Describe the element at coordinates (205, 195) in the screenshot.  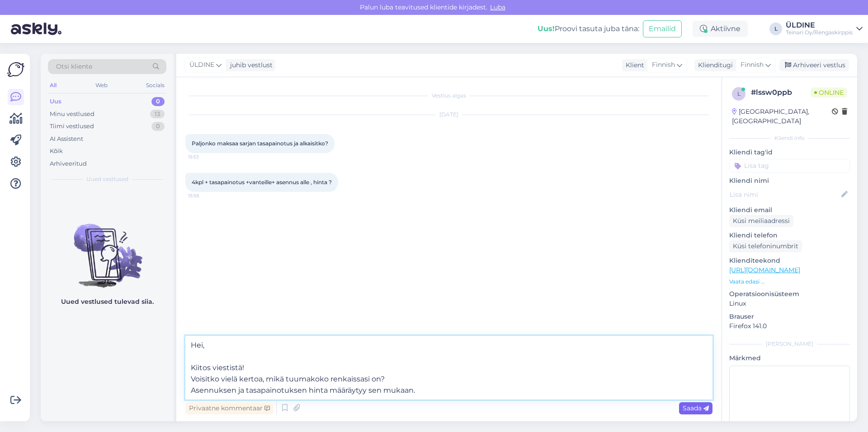
I see `span: 15:58` at that location.